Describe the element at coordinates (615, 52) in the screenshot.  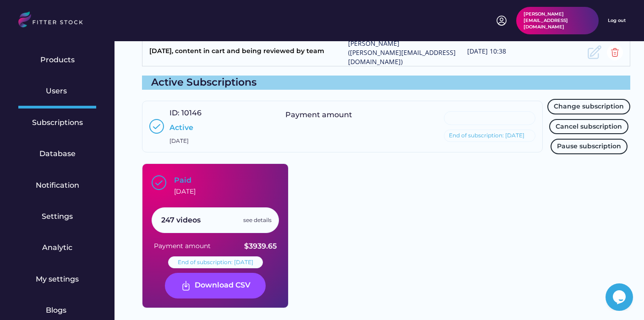
I see `img: Group%201000002354.svg` at that location.